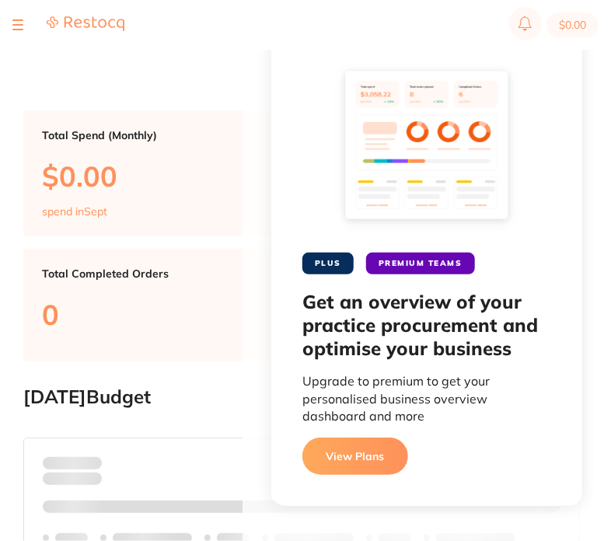  I want to click on span: PREMIUM TEAMS, so click(420, 263).